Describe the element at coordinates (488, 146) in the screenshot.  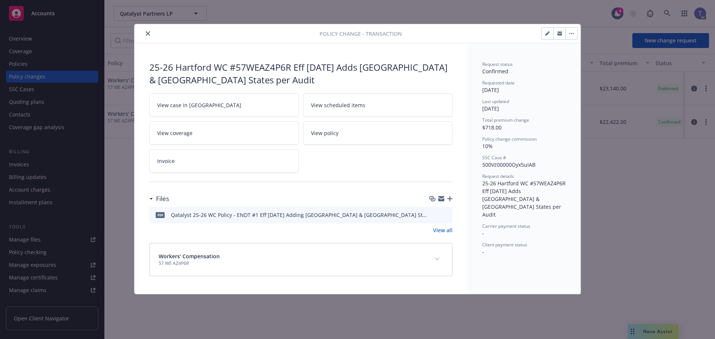
I see `span: 10%` at that location.